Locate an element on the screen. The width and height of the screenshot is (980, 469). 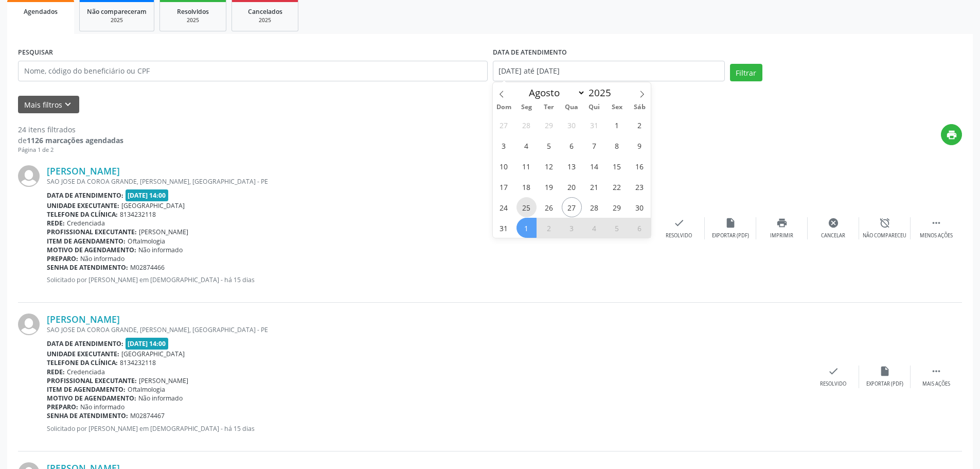
span: Agosto 5, 2025 is located at coordinates (549, 145).